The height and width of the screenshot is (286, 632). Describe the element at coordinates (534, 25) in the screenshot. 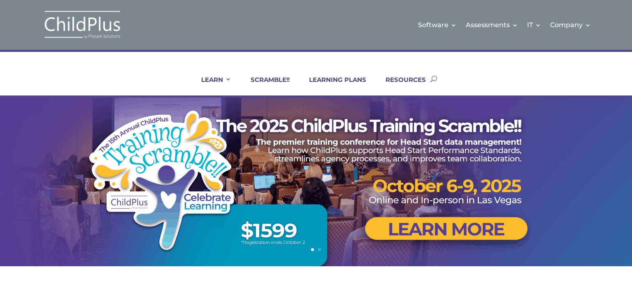

I see `a: IT` at that location.